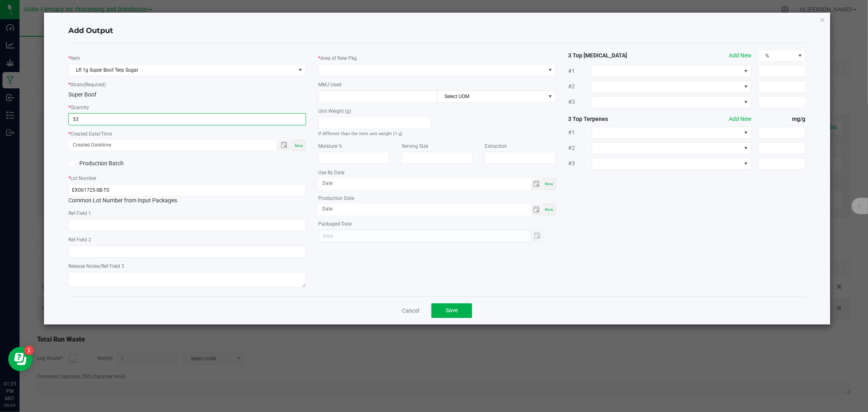  What do you see at coordinates (616, 119) in the screenshot?
I see `strong: 3 Top Terpenes` at bounding box center [616, 119].